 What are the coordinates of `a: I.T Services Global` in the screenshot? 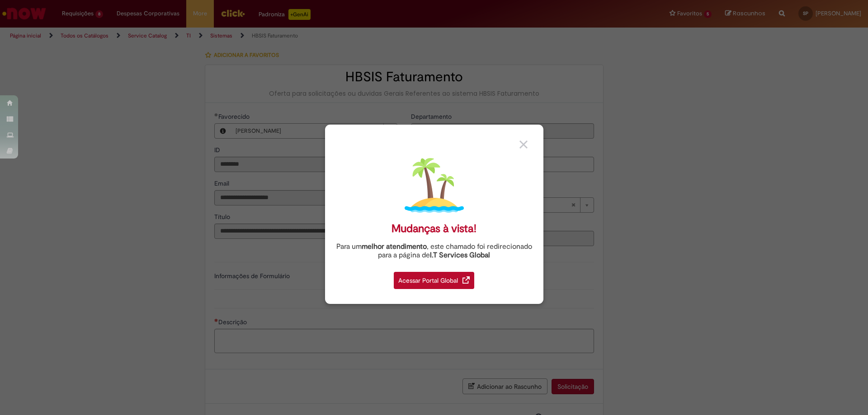 It's located at (460, 252).